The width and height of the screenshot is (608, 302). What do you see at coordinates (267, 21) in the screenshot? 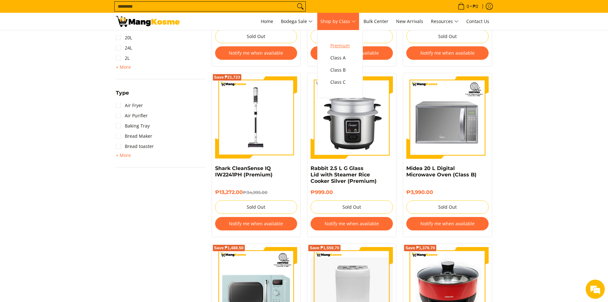
I see `a: Home` at bounding box center [267, 21].